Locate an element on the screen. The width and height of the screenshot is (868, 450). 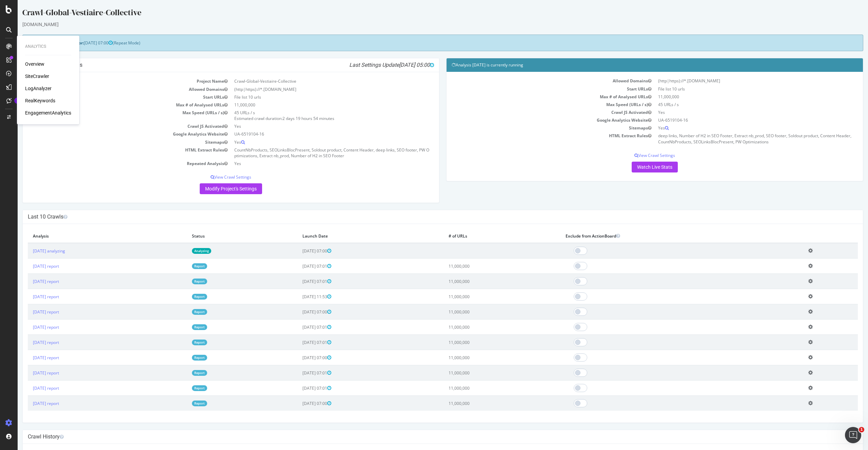
div: Analytics is located at coordinates (48, 46).